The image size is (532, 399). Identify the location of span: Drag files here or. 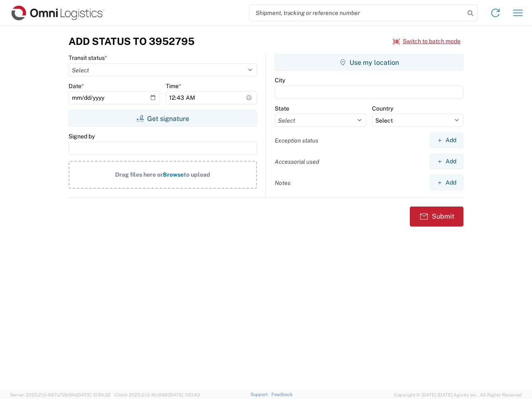
(139, 175).